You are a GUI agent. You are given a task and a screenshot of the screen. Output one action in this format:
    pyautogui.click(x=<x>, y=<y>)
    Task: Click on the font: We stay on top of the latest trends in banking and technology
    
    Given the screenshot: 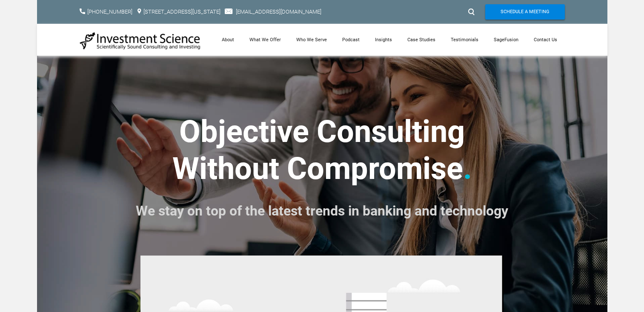 What is the action you would take?
    pyautogui.click(x=322, y=211)
    